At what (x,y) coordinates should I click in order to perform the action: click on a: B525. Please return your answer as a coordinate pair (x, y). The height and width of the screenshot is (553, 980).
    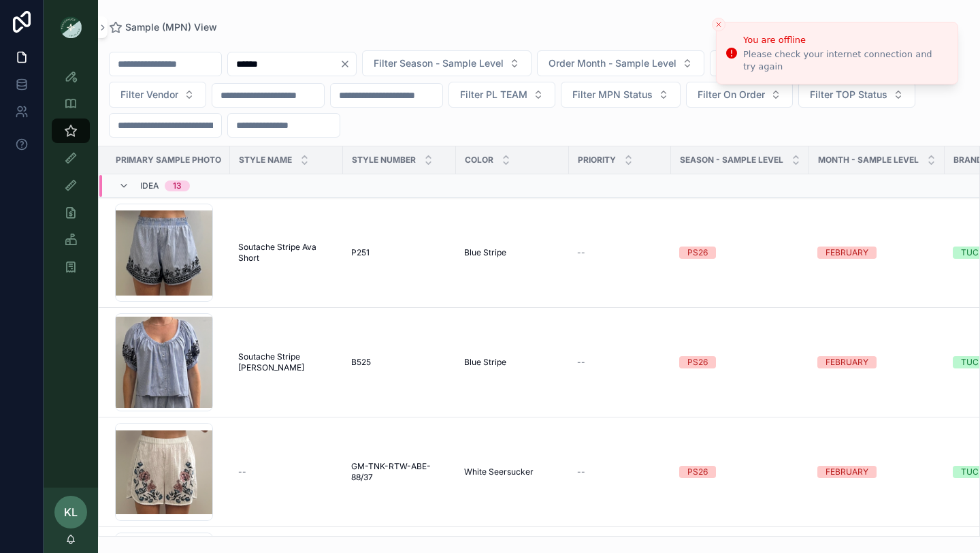
    Looking at the image, I should click on (399, 362).